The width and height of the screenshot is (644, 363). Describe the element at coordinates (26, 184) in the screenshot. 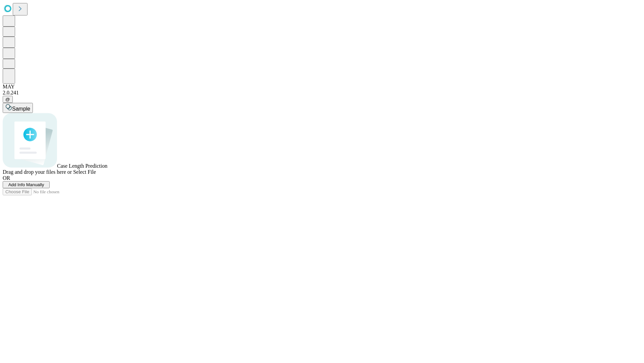

I see `span: Add Info Manually` at that location.